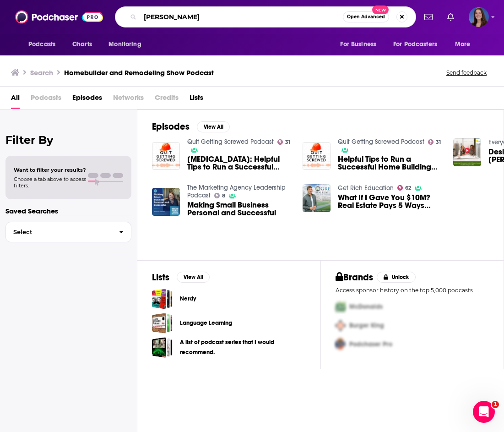  What do you see at coordinates (162, 323) in the screenshot?
I see `span: Language Learning` at bounding box center [162, 323].